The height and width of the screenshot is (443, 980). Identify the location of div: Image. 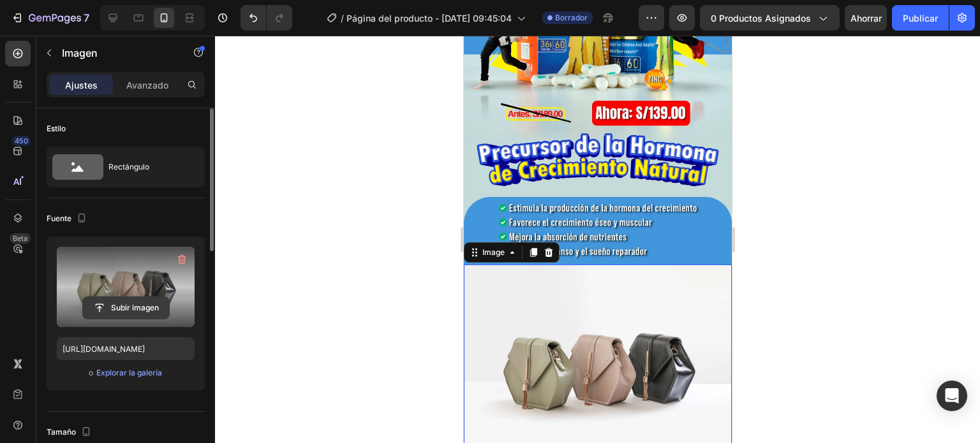
(30, 217).